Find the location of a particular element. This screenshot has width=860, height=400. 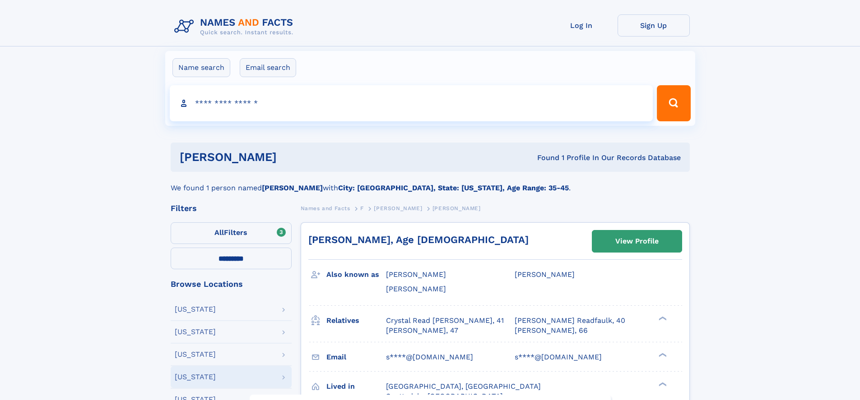

div: Browse Locations is located at coordinates (231, 284).